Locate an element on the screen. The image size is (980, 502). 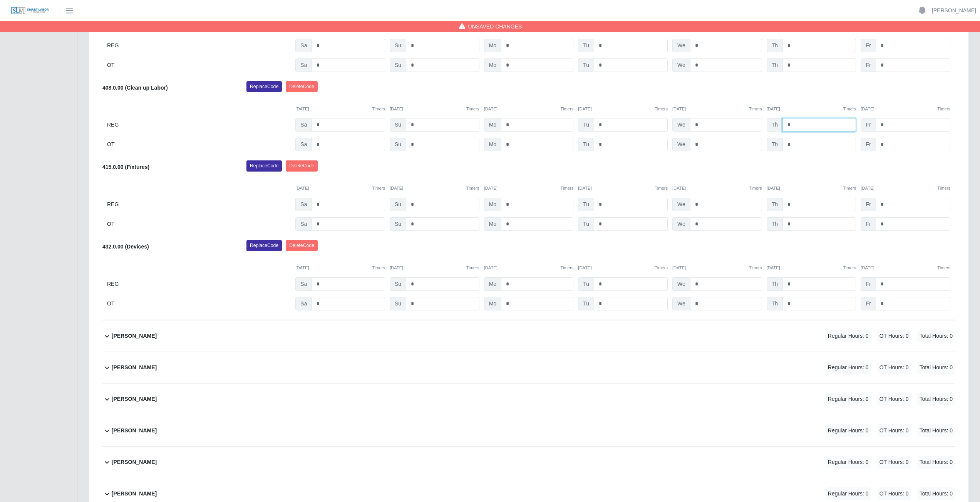
button: DeleteCode is located at coordinates (302, 87).